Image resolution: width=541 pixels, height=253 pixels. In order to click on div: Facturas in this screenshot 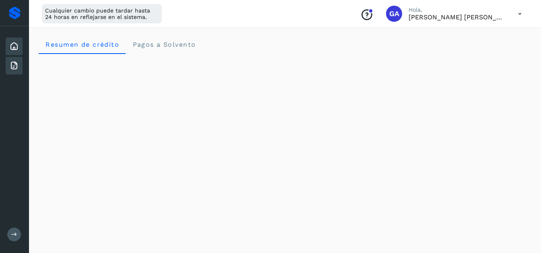, I will do `click(14, 66)`.